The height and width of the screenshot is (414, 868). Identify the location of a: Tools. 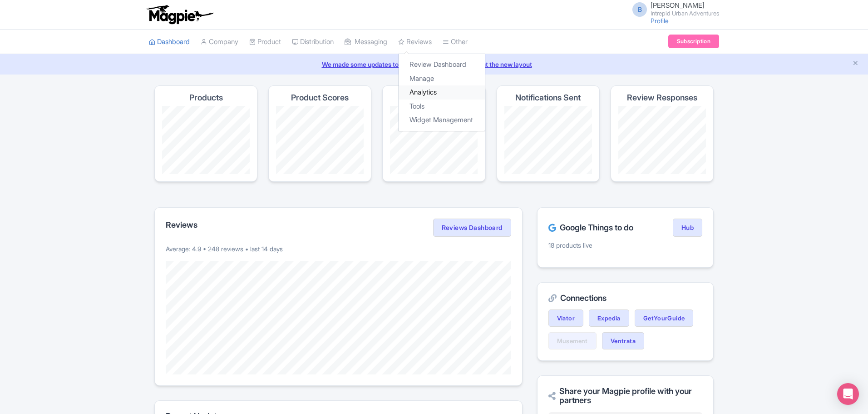
(441, 106).